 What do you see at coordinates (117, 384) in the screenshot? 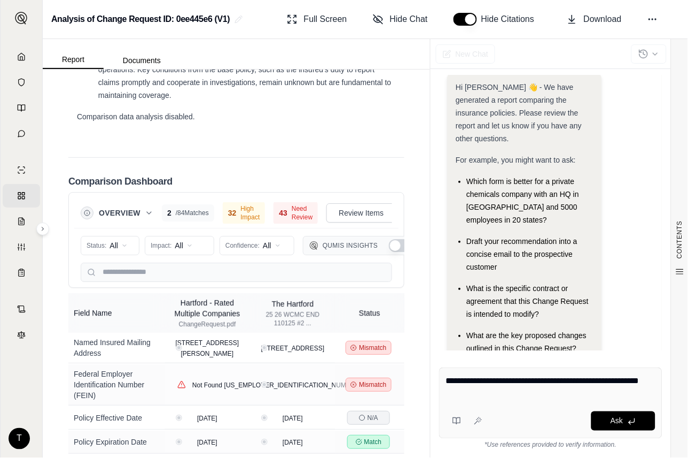
I see `div: Federal Employer Identification Number (FEIN)` at bounding box center [117, 384].